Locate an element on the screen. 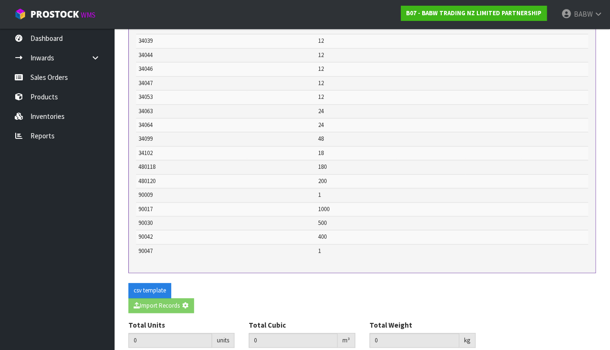  span: 180 is located at coordinates (322, 166).